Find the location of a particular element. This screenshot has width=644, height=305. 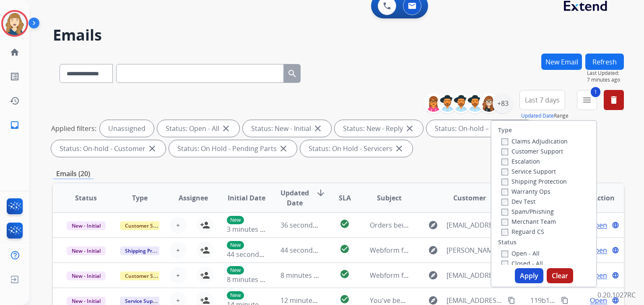

div: Status: New - Initial is located at coordinates (287, 128).